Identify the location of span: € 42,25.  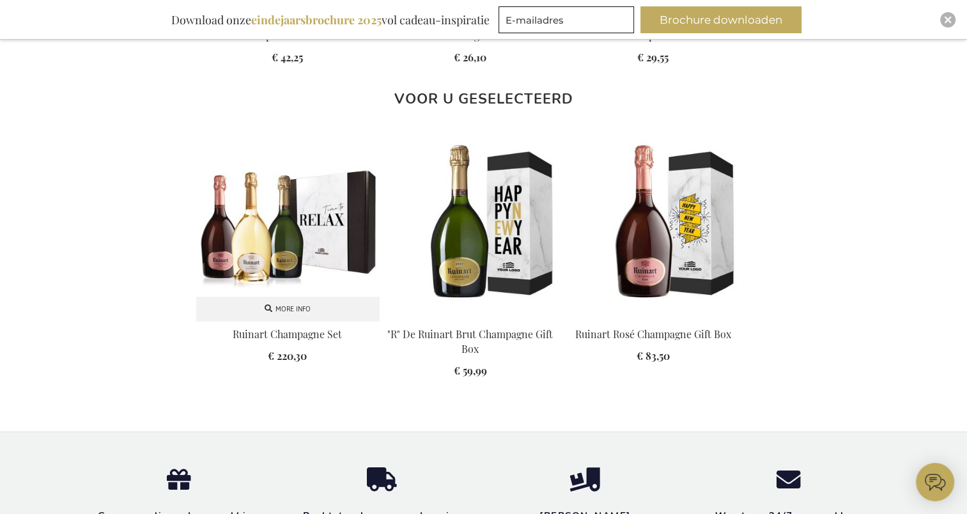
(287, 57).